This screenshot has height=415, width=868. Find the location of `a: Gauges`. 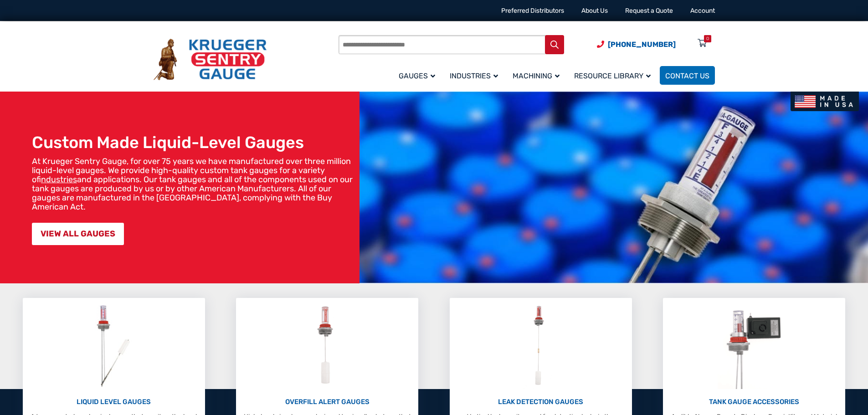

a: Gauges is located at coordinates (419, 76).